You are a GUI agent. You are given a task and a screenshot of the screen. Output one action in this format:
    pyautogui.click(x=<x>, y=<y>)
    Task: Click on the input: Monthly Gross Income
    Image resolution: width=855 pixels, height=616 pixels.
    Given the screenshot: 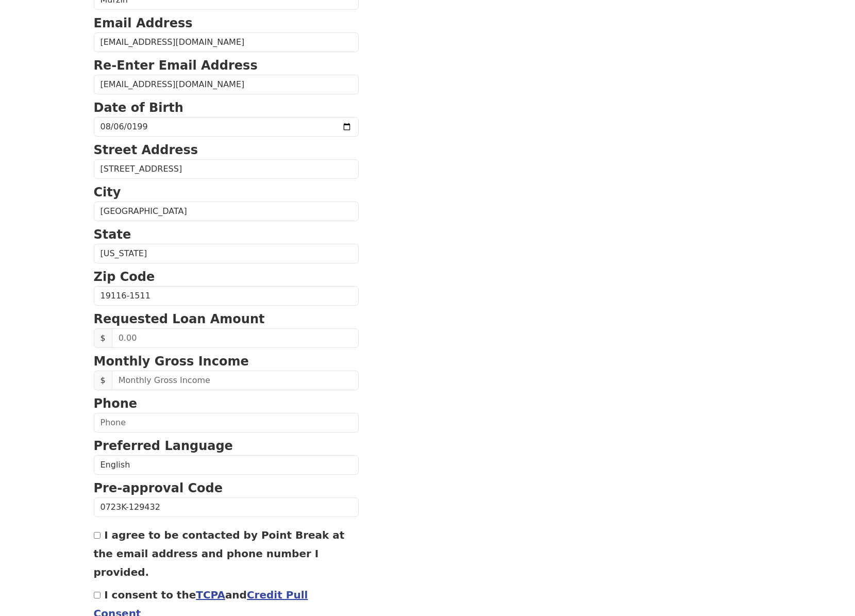 What is the action you would take?
    pyautogui.click(x=235, y=380)
    